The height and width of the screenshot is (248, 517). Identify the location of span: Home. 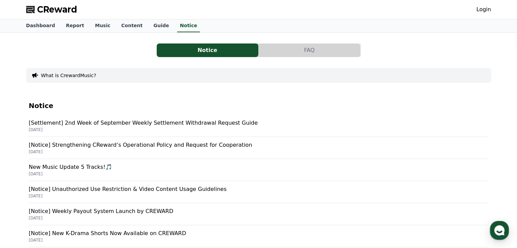
(23, 205).